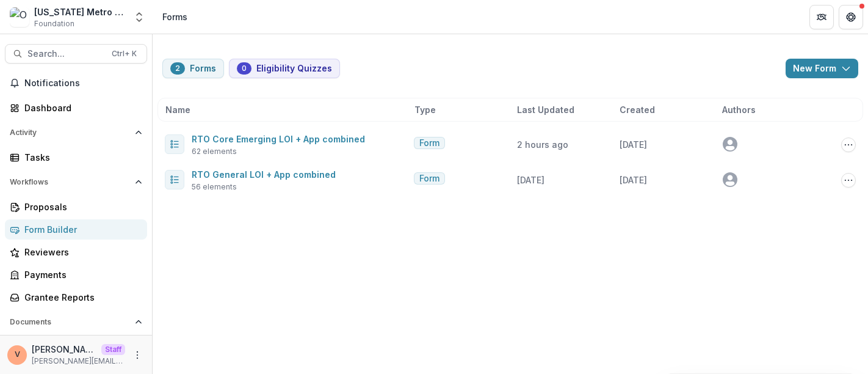 The image size is (868, 374). What do you see at coordinates (215, 151) in the screenshot?
I see `span: 62 elements` at bounding box center [215, 151].